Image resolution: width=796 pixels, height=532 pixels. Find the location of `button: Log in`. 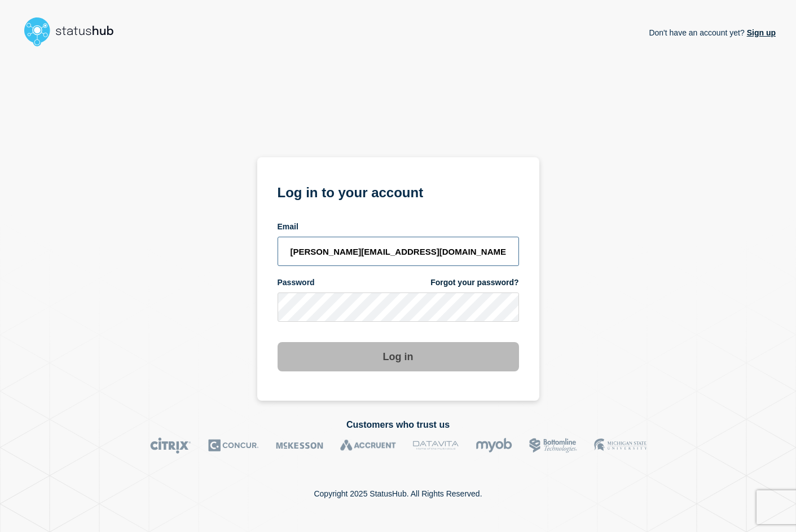

button: Log in is located at coordinates (398, 357).